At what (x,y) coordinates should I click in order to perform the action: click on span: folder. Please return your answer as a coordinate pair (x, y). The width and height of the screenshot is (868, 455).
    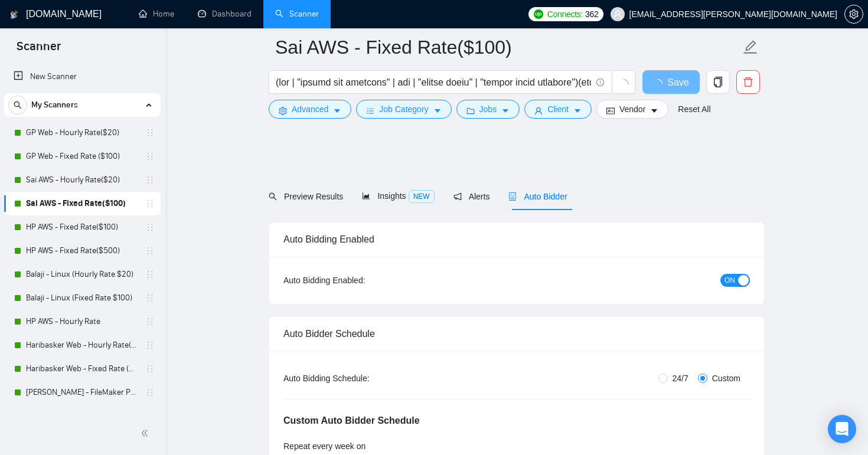
    Looking at the image, I should click on (471, 111).